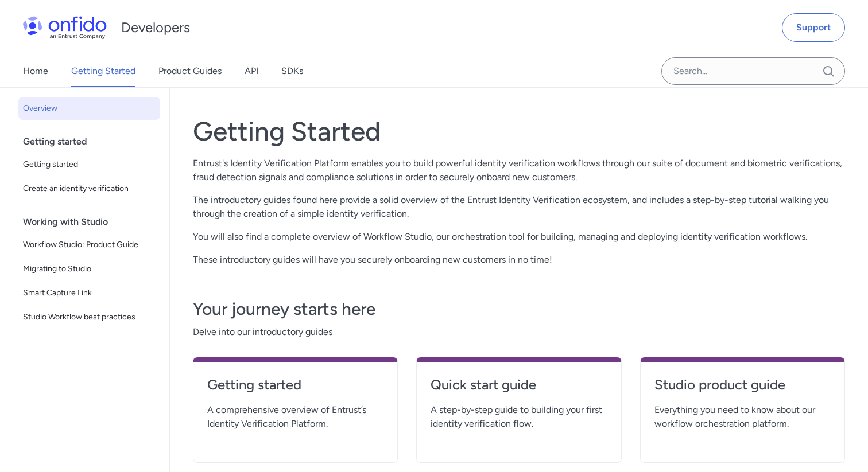 This screenshot has width=868, height=472. Describe the element at coordinates (519, 170) in the screenshot. I see `p: Entrust's Identity Verification Platform enables you to build powerful identity verification work...` at that location.